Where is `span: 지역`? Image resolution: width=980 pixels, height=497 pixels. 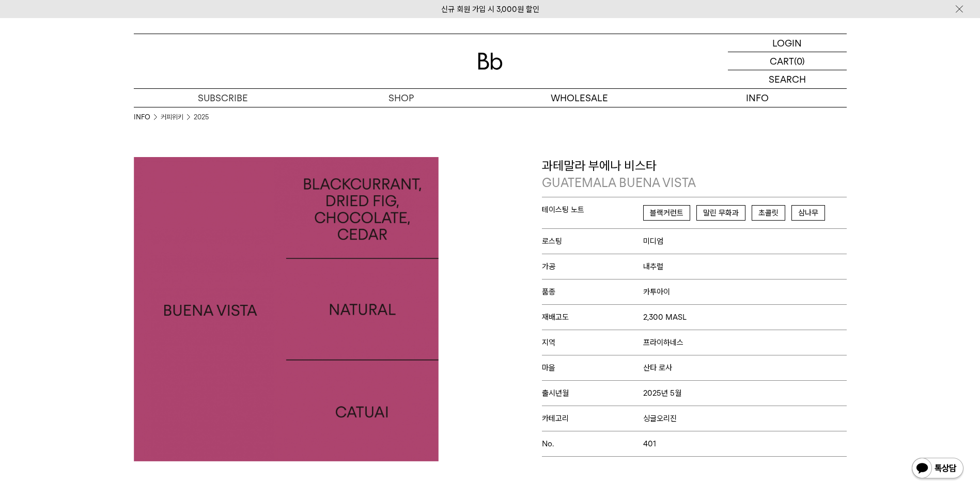
span: 지역 is located at coordinates (592, 343).